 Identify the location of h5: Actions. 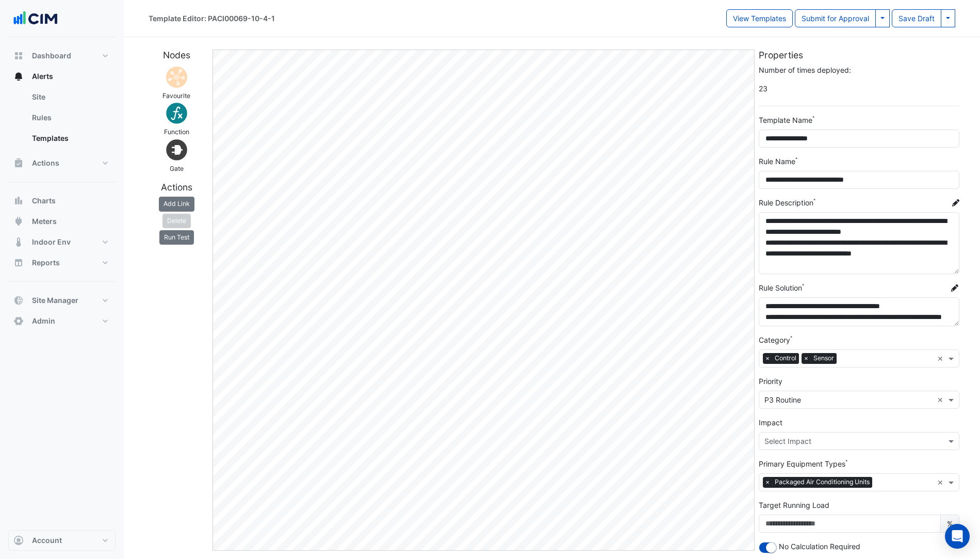
(176, 187).